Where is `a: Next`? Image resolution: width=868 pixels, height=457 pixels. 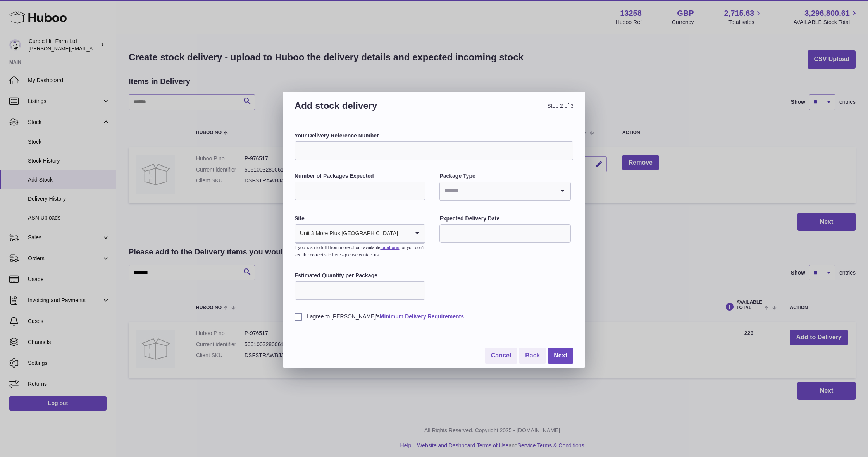 a: Next is located at coordinates (560, 355).